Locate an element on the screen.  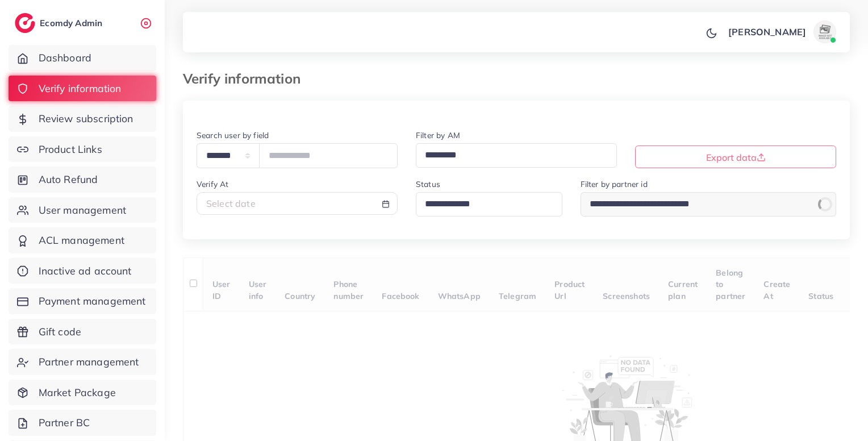
h3: Verify information is located at coordinates (246, 78).